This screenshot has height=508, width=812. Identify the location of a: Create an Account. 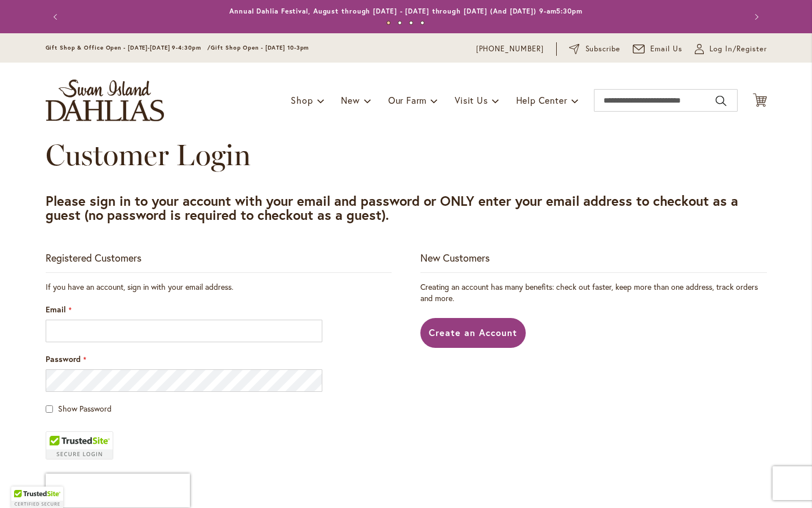
(473, 333).